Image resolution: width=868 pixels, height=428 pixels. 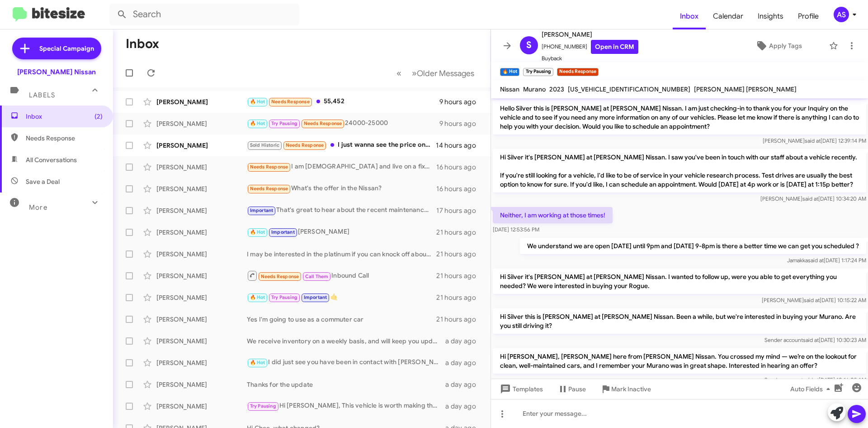 I want to click on div: Thanks for the update, so click(x=345, y=384).